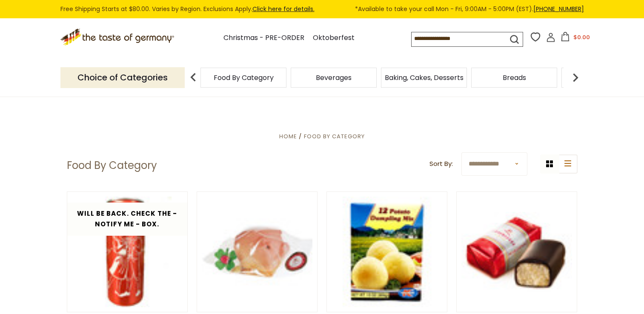  Describe the element at coordinates (111, 166) in the screenshot. I see `h1: Food By Category` at that location.